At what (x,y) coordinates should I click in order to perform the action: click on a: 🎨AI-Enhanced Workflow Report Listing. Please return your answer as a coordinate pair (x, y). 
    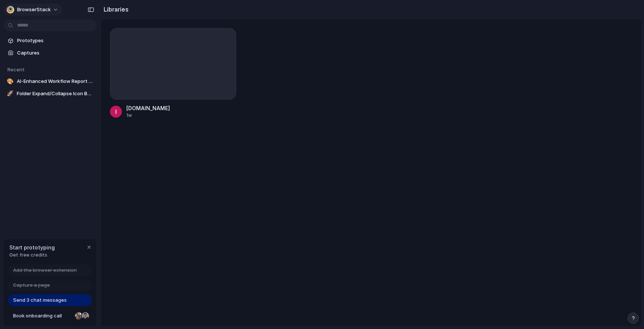
    Looking at the image, I should click on (50, 81).